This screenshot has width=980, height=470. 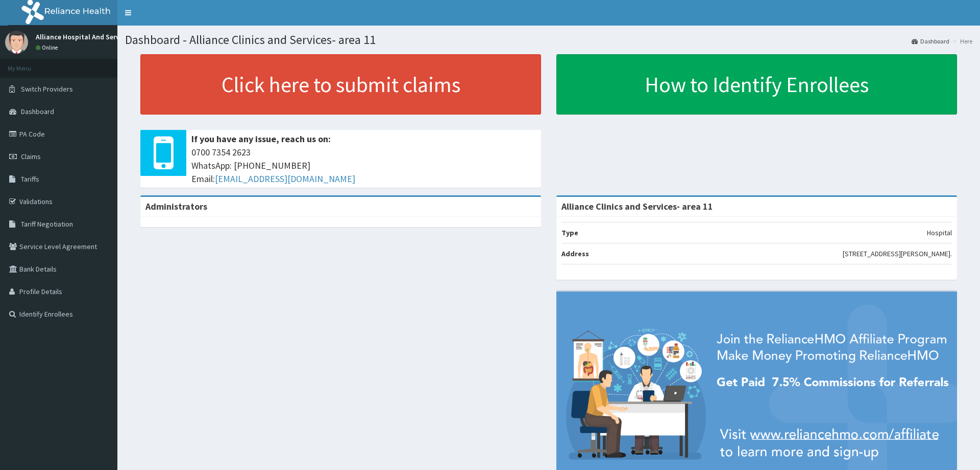 I want to click on b: Type, so click(x=570, y=232).